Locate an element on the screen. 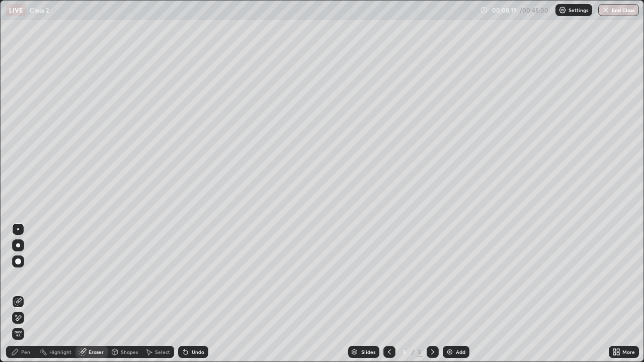 The height and width of the screenshot is (362, 644). img: end-class-cross is located at coordinates (606, 10).